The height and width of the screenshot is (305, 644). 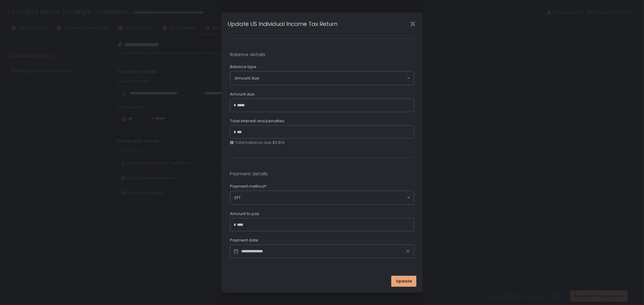 I want to click on span: Total interest and penalties, so click(x=257, y=121).